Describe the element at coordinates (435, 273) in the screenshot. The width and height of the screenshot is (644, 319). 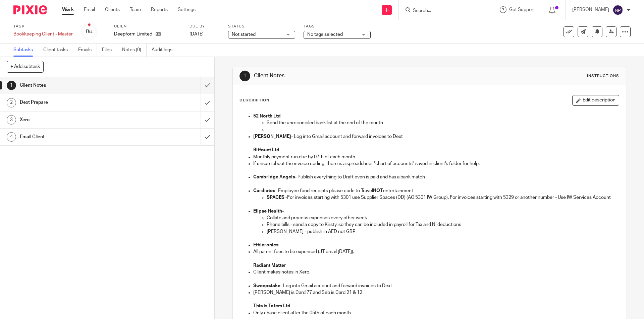
I see `p: Client makes notes in Xero.` at that location.